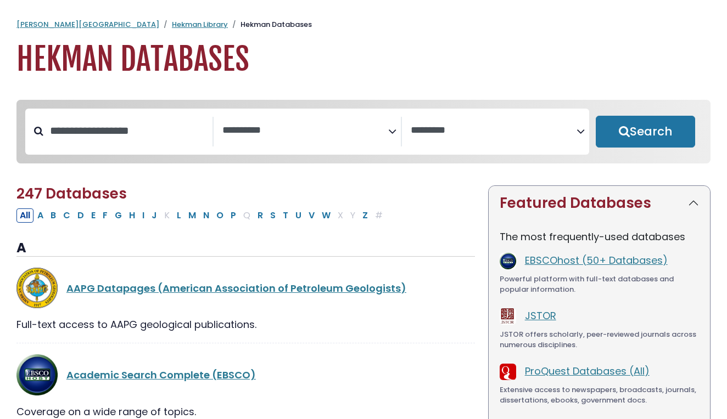 The height and width of the screenshot is (419, 727). I want to click on button: Filter Results L, so click(179, 216).